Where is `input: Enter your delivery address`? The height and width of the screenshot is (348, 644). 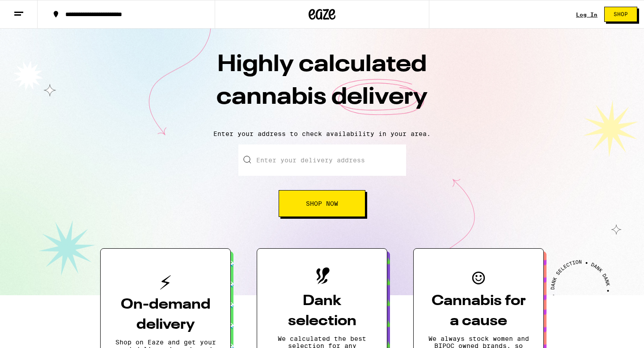 input: Enter your delivery address is located at coordinates (322, 160).